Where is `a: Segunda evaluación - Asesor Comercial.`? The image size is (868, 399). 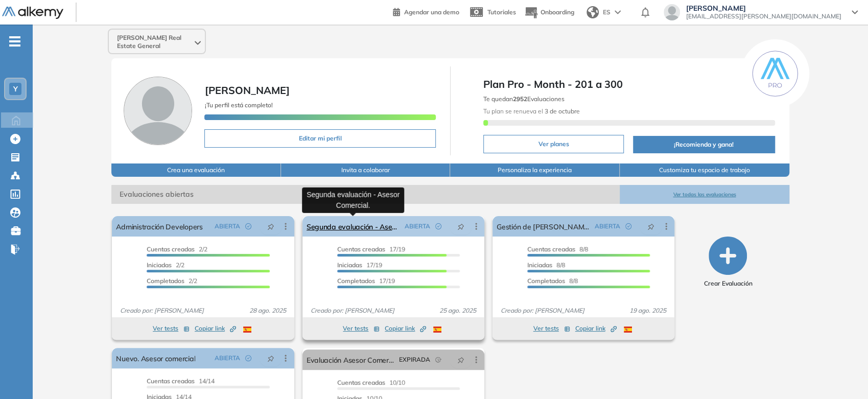 a: Segunda evaluación - Asesor Comercial. is located at coordinates (354, 226).